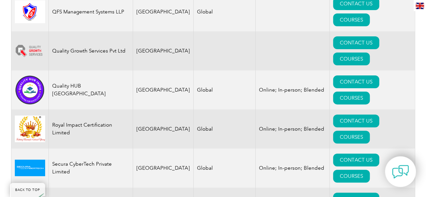 The image size is (426, 197). What do you see at coordinates (91, 129) in the screenshot?
I see `td: Royal Impact Certification Limited` at bounding box center [91, 129].